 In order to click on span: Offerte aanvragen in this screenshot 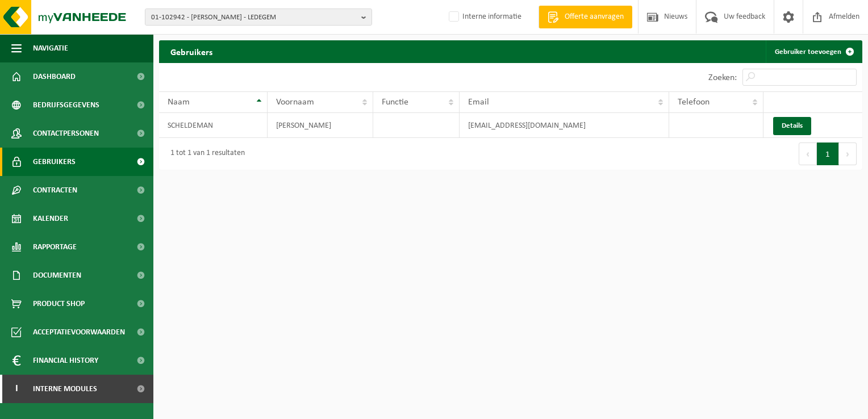, I will do `click(595, 17)`.